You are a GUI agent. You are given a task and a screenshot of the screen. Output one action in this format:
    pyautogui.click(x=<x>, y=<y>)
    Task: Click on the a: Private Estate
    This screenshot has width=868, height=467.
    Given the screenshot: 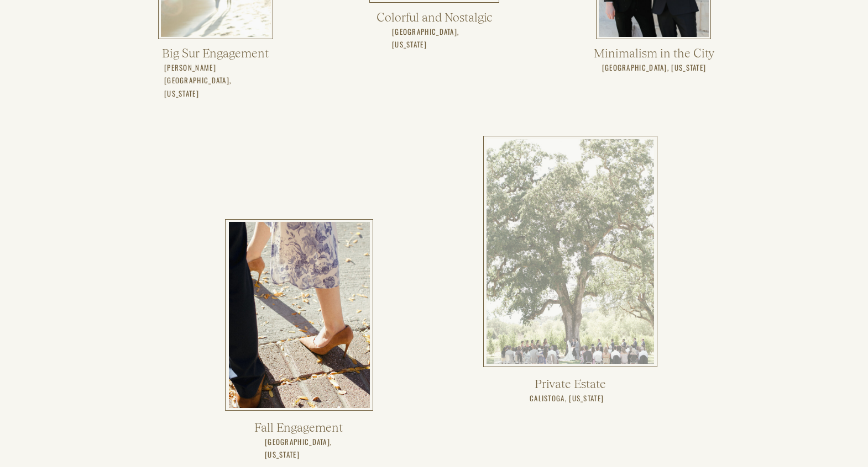 What is the action you would take?
    pyautogui.click(x=570, y=384)
    